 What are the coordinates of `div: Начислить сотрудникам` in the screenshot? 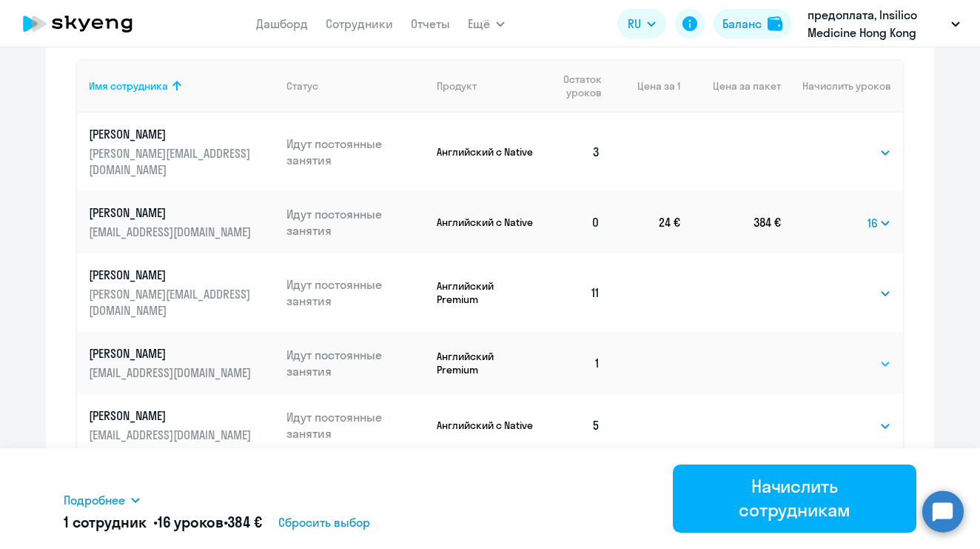 It's located at (794, 498).